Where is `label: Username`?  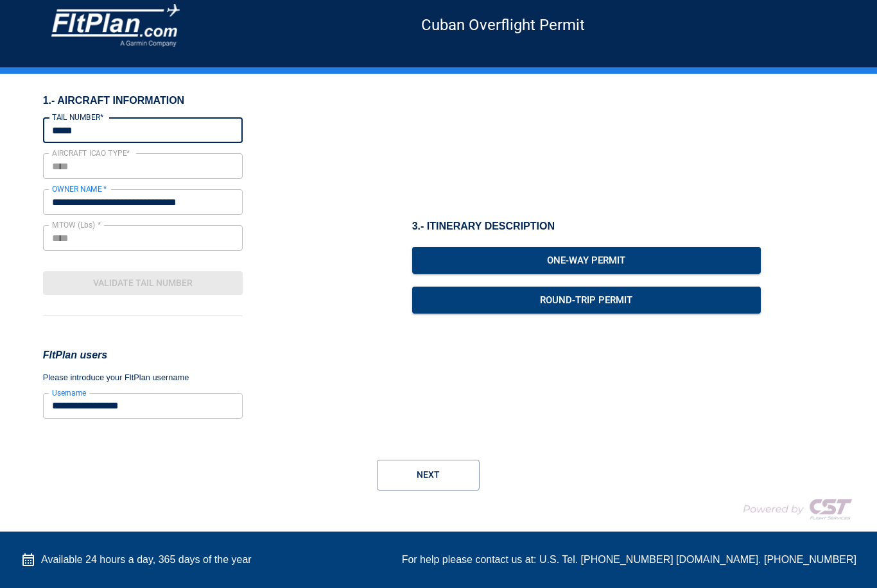 label: Username is located at coordinates (69, 393).